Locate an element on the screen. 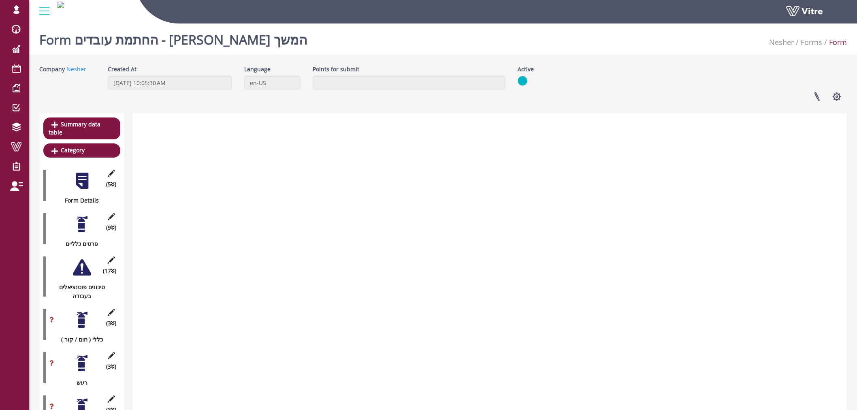 The image size is (857, 410). span: (5 ) is located at coordinates (111, 184).